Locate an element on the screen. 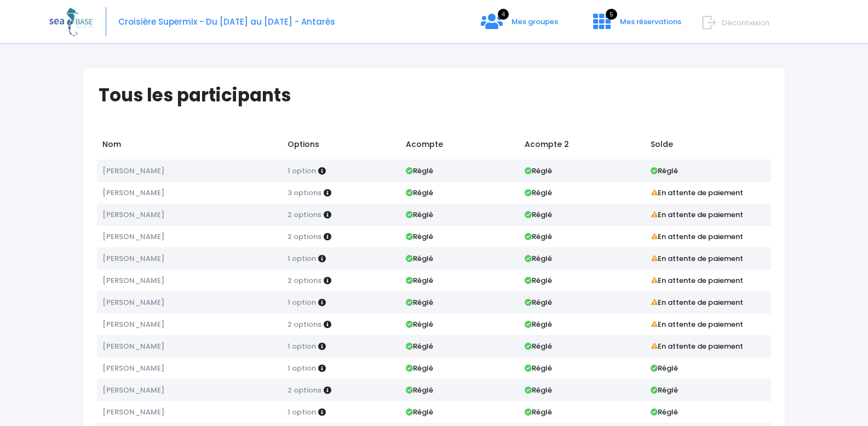 The image size is (868, 426). td: Solde is located at coordinates (708, 146).